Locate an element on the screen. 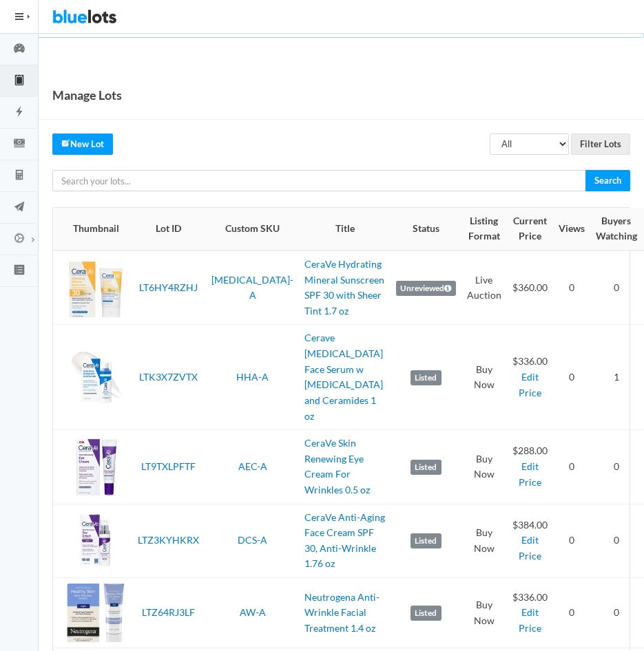 This screenshot has height=651, width=644. th: Lot ID is located at coordinates (168, 229).